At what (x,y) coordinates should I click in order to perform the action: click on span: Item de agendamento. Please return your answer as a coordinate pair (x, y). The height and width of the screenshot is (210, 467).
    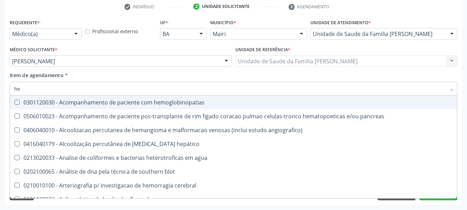
    Looking at the image, I should click on (37, 75).